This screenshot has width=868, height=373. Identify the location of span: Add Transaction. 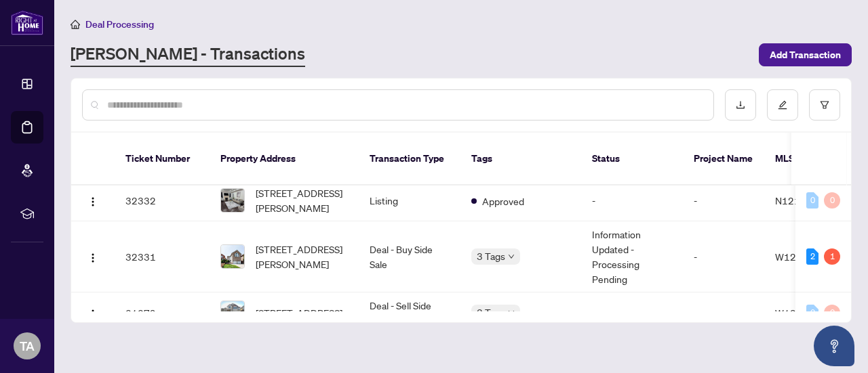
(805, 55).